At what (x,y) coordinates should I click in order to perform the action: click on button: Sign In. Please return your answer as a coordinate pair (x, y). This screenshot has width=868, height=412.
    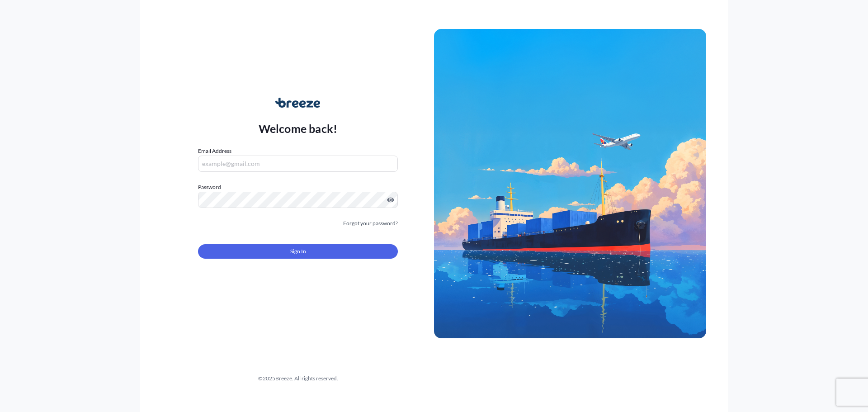
    Looking at the image, I should click on (298, 252).